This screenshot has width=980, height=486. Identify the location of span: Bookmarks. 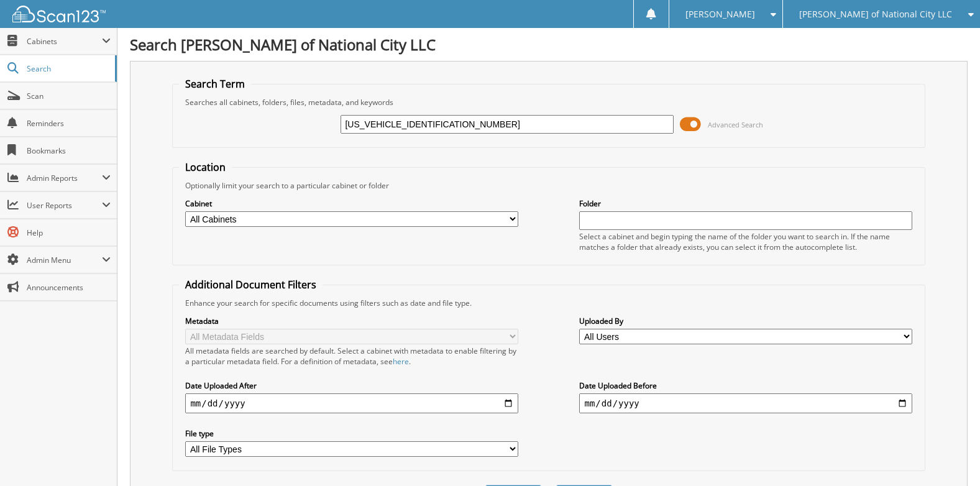
(68, 150).